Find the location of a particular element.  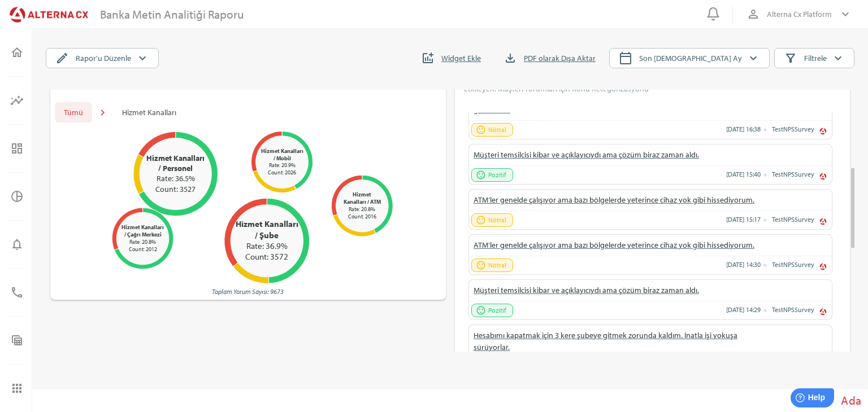

i: chevron_right is located at coordinates (102, 112).